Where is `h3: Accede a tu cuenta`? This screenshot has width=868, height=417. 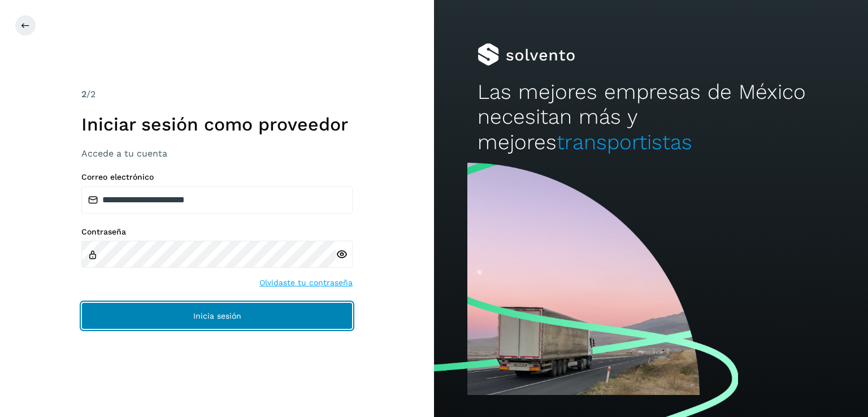 h3: Accede a tu cuenta is located at coordinates (217, 153).